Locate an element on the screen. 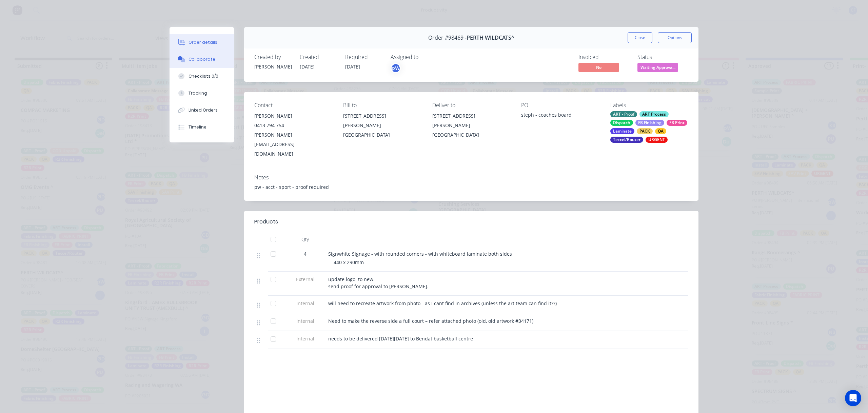  div: Laminate is located at coordinates (622, 131).